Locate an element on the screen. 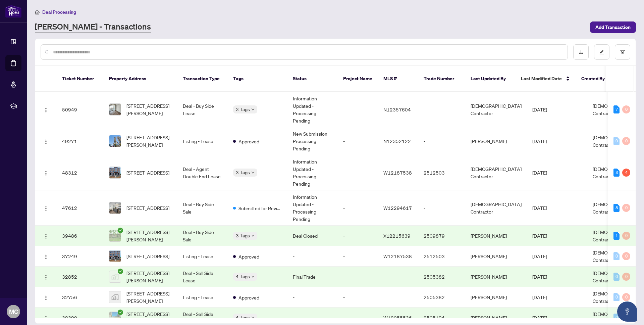 The height and width of the screenshot is (325, 644). button: Open asap is located at coordinates (627, 311).